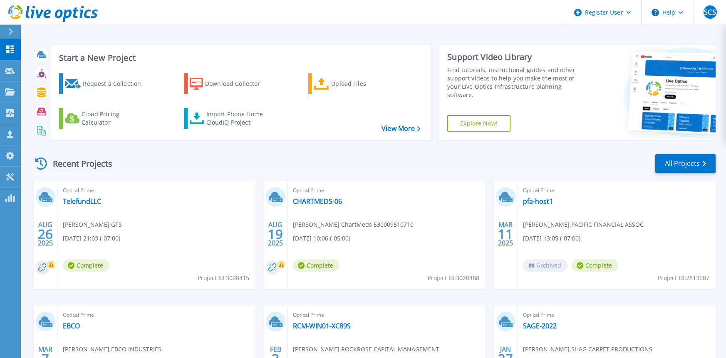 The width and height of the screenshot is (726, 358). What do you see at coordinates (230, 84) in the screenshot?
I see `a: Download Collector` at bounding box center [230, 84].